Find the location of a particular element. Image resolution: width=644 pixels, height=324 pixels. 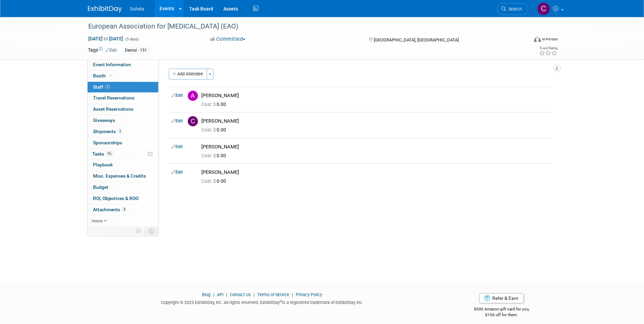

span: 4 is located at coordinates (107, 86).